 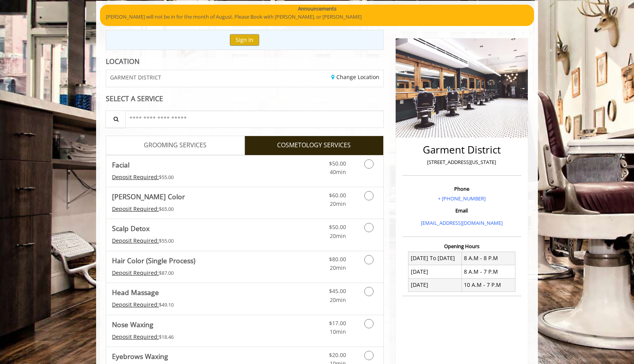 What do you see at coordinates (135, 292) in the screenshot?
I see `b: Head Massage` at bounding box center [135, 292].